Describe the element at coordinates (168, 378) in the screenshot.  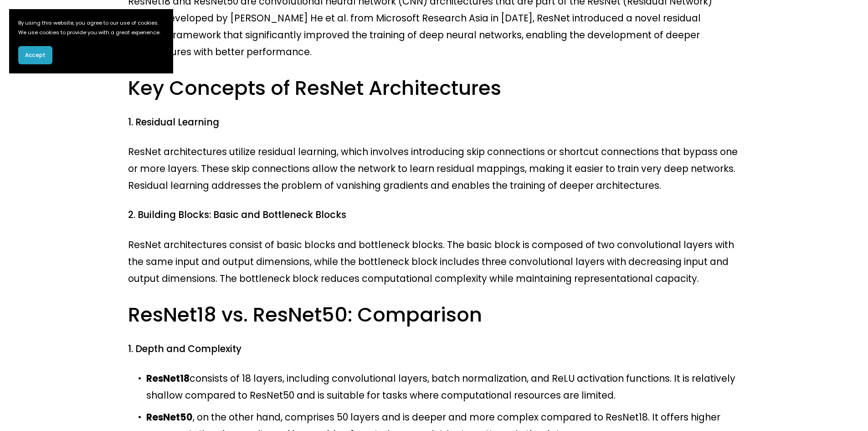
I see `strong: ResNet18` at that location.